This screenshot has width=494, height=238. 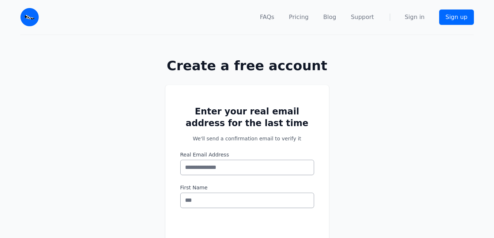 I want to click on h2: Enter your real email address for the last time, so click(x=247, y=117).